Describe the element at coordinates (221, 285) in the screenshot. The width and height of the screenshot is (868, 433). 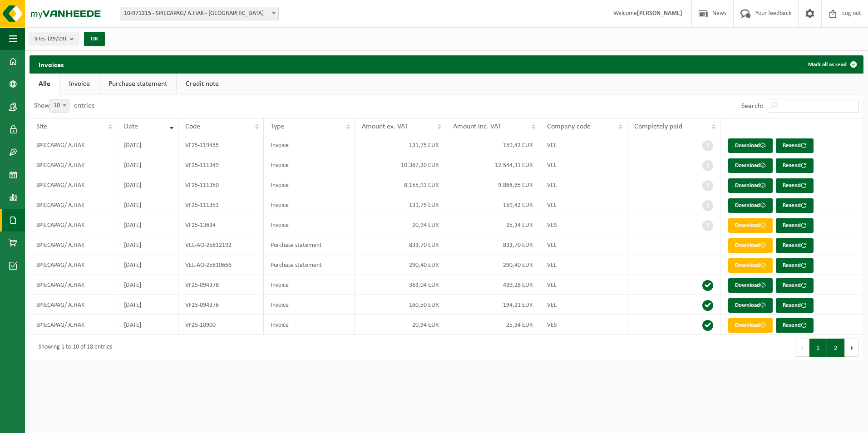
I see `td: VF25-094378` at that location.